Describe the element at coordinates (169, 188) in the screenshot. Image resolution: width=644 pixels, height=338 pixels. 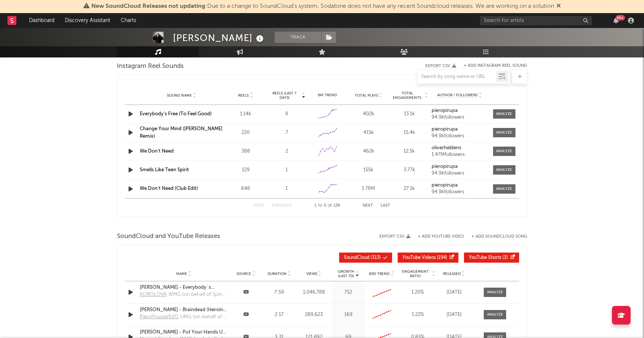
I see `a: We Don’t Need (Club Edit)` at that location.